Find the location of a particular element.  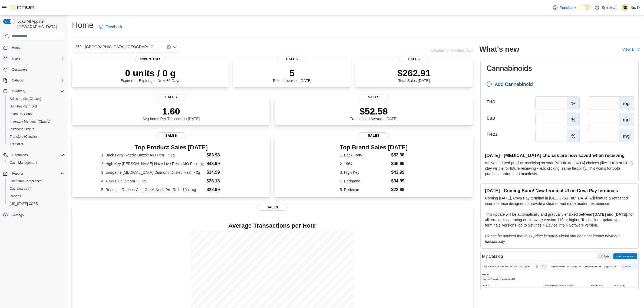

a: Bulk Pricing Import is located at coordinates (23, 107).